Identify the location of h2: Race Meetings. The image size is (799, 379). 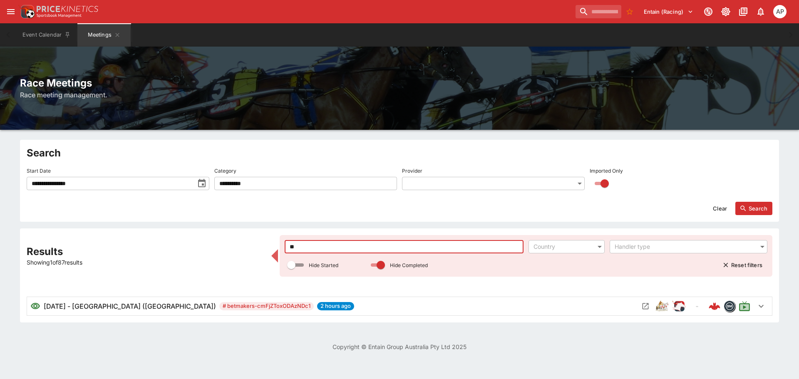
(399, 83).